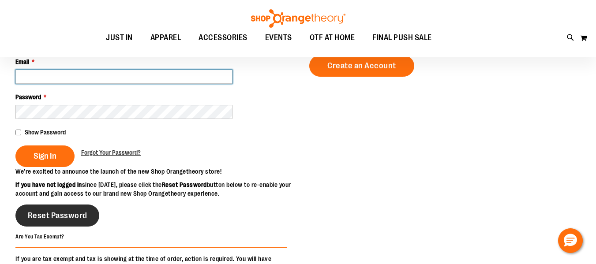 This screenshot has height=264, width=596. I want to click on span: JUST IN, so click(119, 37).